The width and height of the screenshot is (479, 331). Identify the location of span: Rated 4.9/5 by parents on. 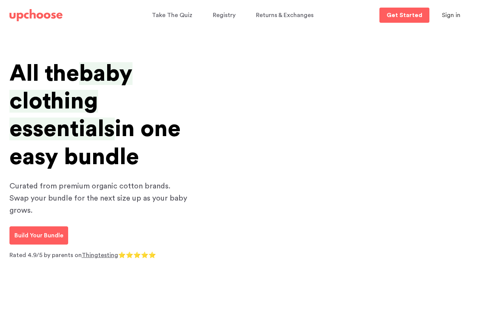
(45, 255).